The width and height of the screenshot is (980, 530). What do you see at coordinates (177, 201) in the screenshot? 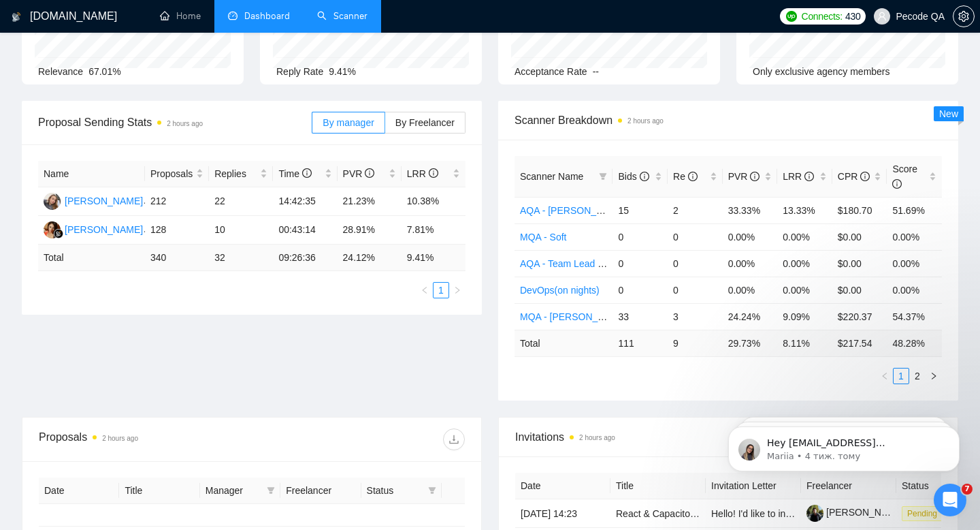
I see `td: 212` at bounding box center [177, 201].